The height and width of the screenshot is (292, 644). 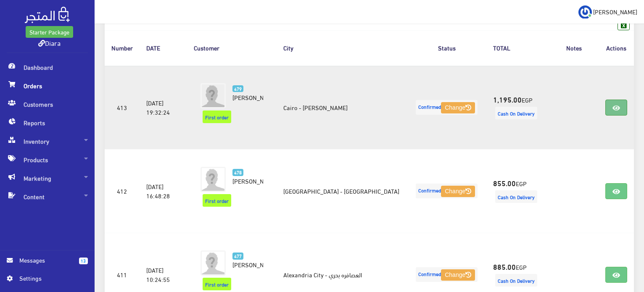 I want to click on th: Number, so click(x=122, y=48).